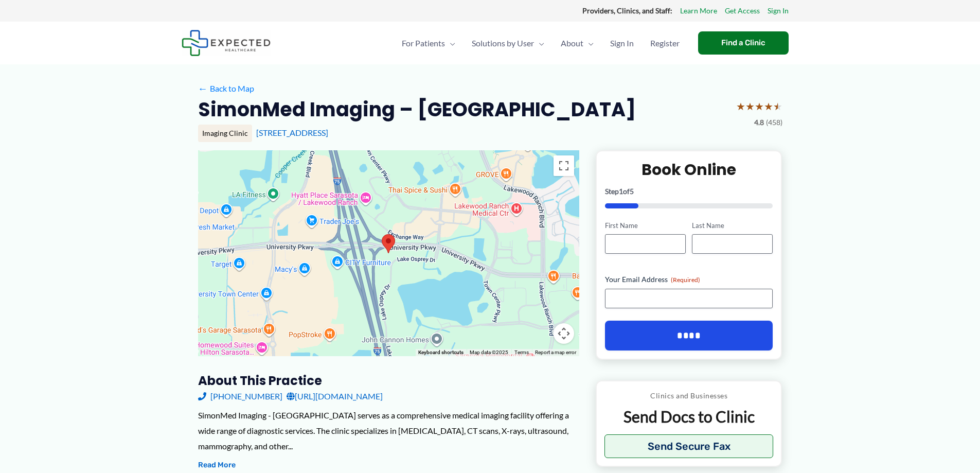 This screenshot has height=473, width=980. What do you see at coordinates (689, 446) in the screenshot?
I see `button: Send Secure Fax` at bounding box center [689, 446].